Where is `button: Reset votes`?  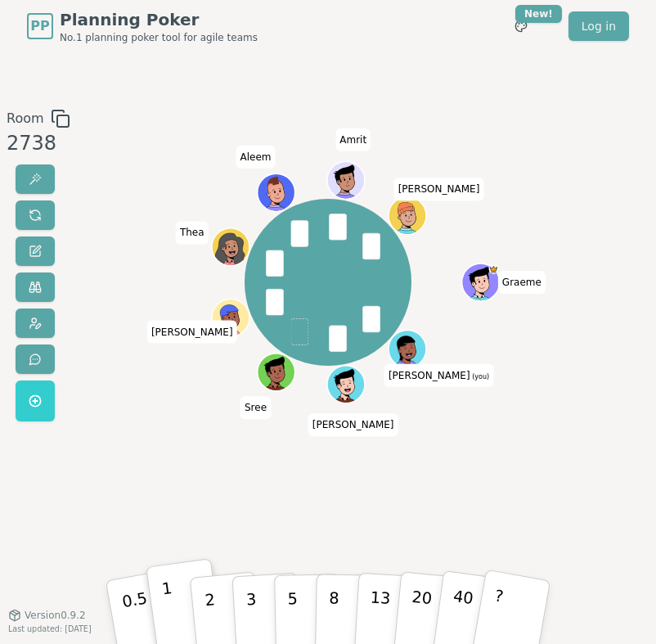 button: Reset votes is located at coordinates (35, 216).